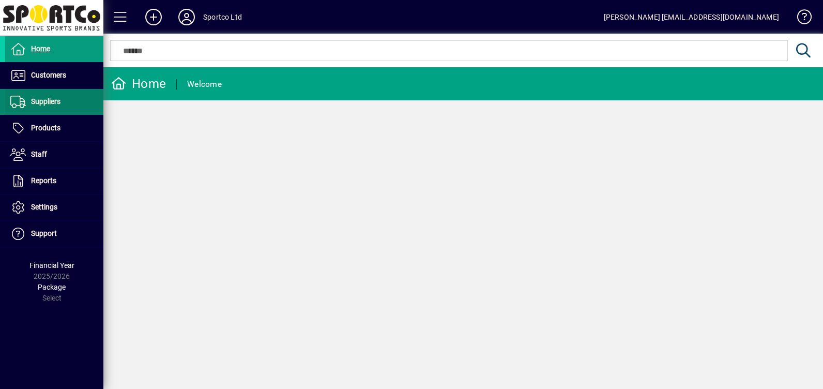  I want to click on a: Knowledge Base, so click(800, 19).